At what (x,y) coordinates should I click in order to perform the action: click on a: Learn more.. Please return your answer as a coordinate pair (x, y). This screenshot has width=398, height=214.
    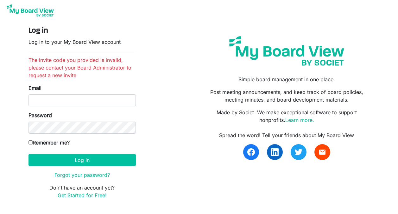
    Looking at the image, I should click on (300, 120).